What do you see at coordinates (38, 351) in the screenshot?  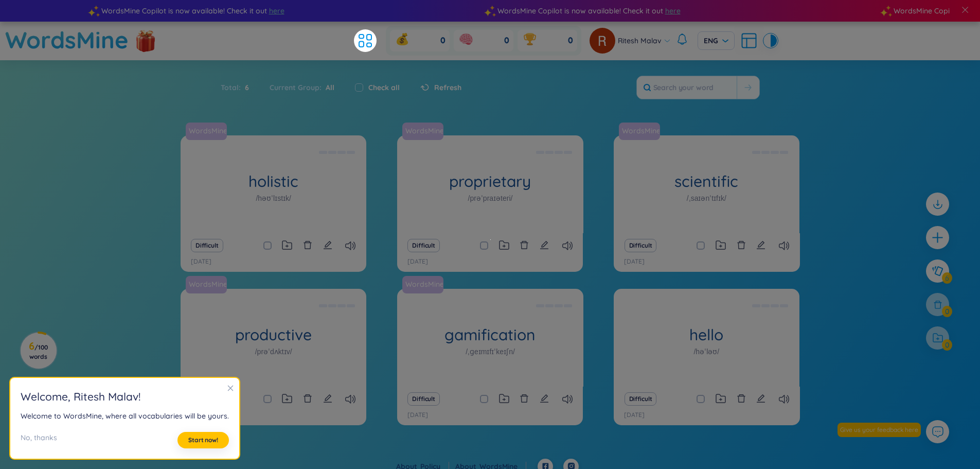 I see `h3: 6` at bounding box center [38, 351].